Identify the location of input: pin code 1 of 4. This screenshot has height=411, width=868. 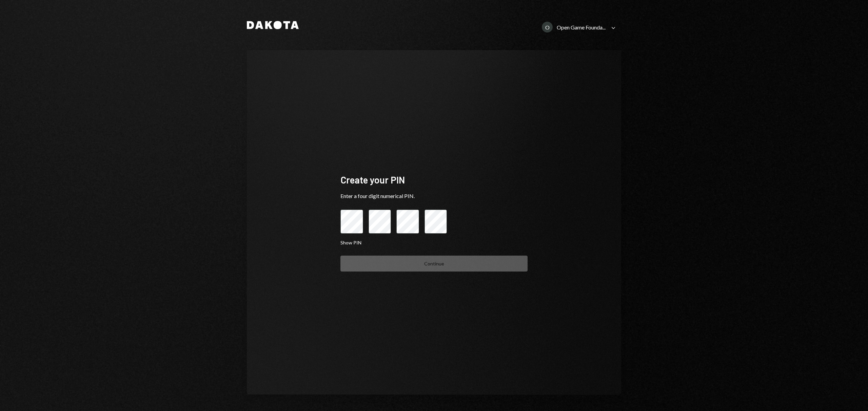
(351, 222).